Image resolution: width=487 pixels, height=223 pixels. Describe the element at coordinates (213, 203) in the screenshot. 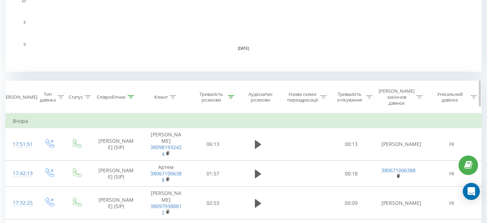

I see `td: 02:53` at that location.